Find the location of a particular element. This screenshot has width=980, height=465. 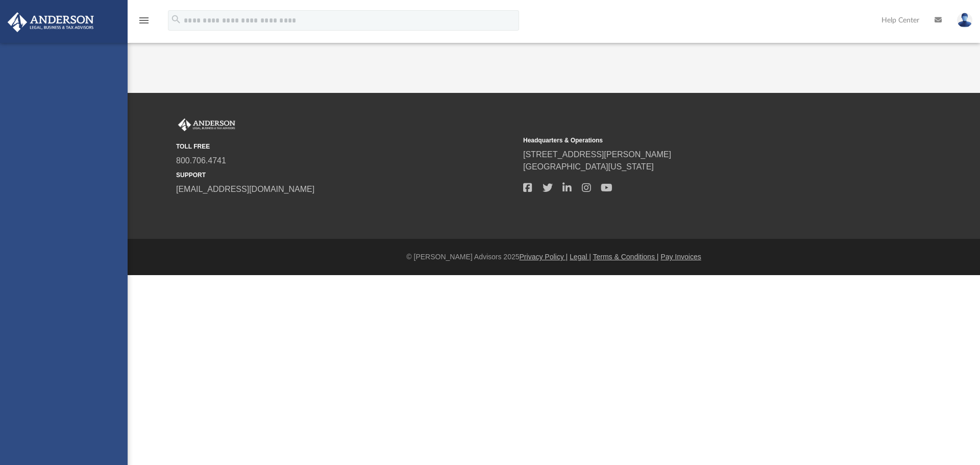

small: TOLL FREE is located at coordinates (346, 147).